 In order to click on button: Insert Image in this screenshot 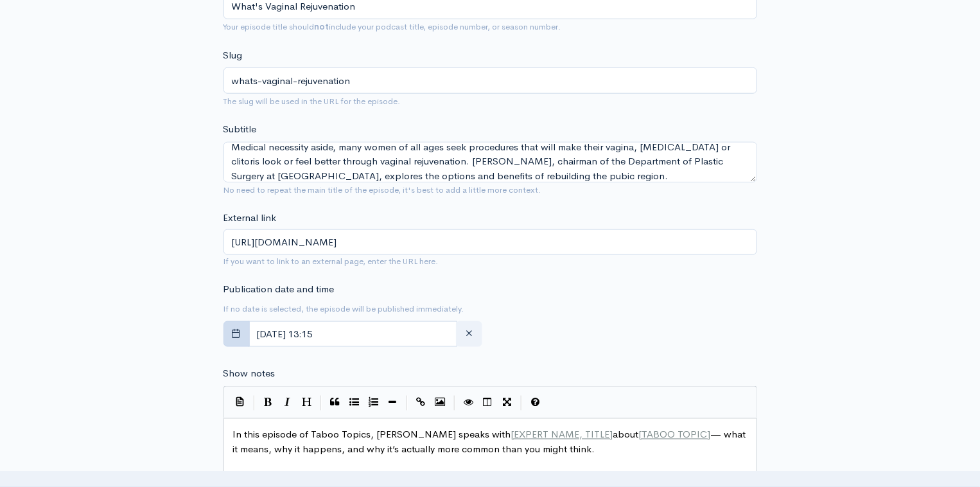, I will do `click(441, 403)`.